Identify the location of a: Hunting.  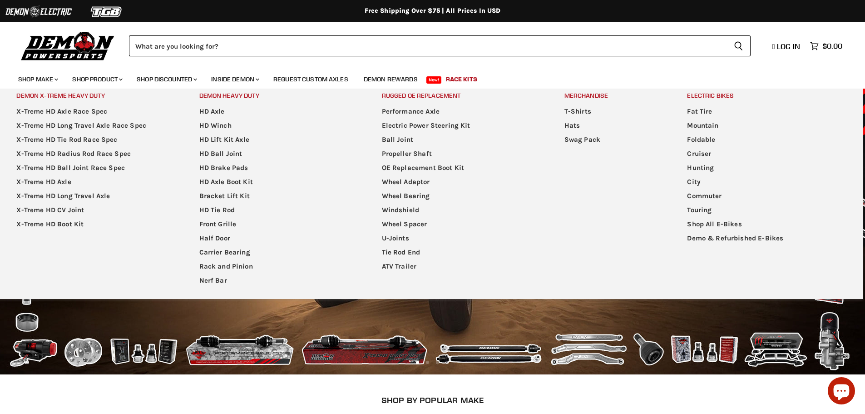
(766, 168).